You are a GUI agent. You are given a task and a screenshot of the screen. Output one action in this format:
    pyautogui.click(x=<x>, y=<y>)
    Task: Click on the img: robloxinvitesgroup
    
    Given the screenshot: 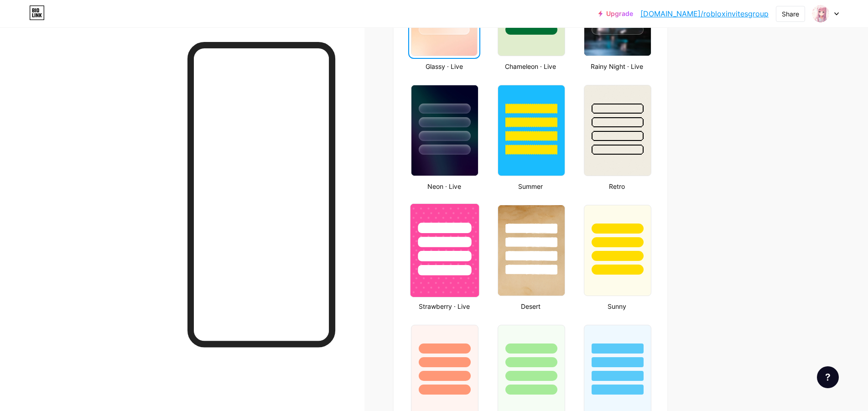 What is the action you would take?
    pyautogui.click(x=821, y=14)
    